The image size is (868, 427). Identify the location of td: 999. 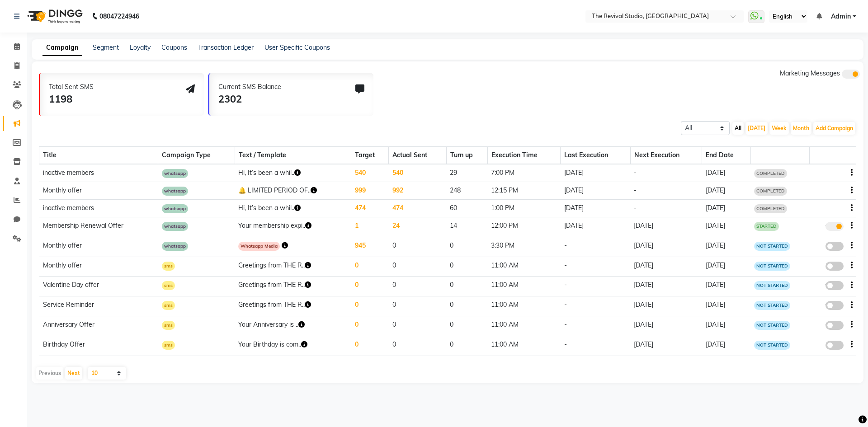
(370, 191).